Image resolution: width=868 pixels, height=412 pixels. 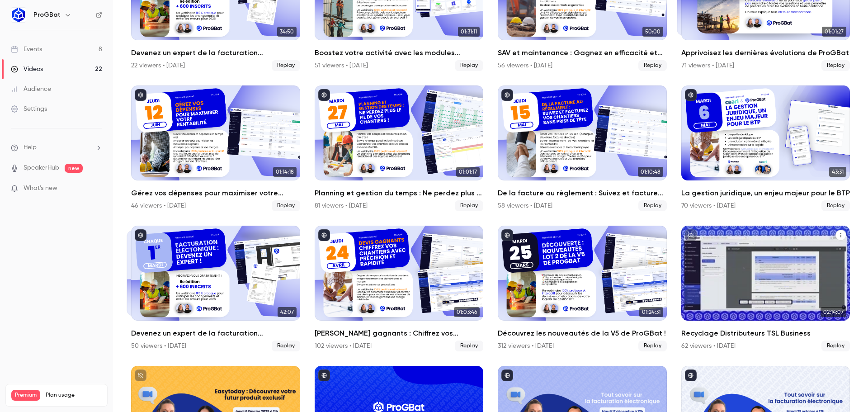 I want to click on span: 01:31:11, so click(x=469, y=31).